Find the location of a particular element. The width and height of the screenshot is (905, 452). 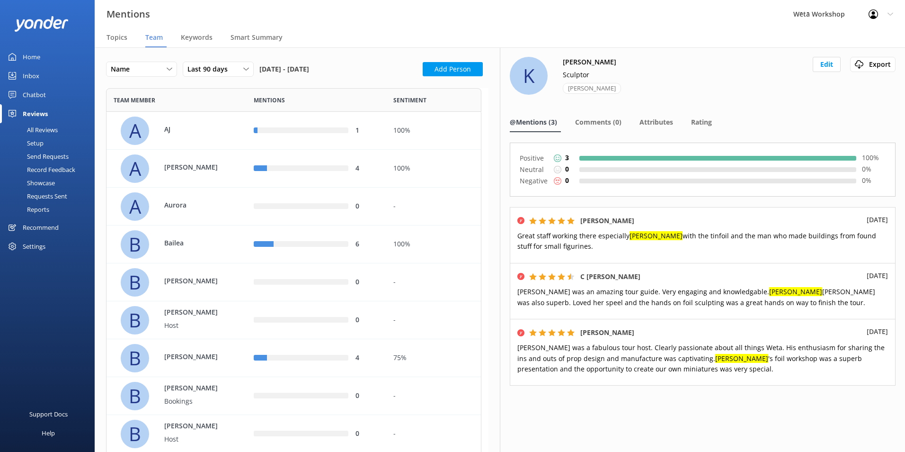

a: Record Feedback is located at coordinates (50, 169).